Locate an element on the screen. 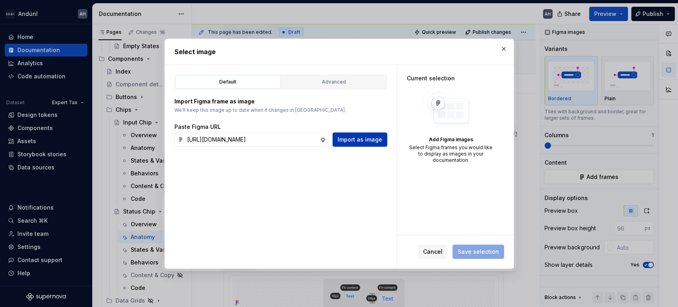 The width and height of the screenshot is (678, 307). p: Import Figma frame as image is located at coordinates (281, 101).